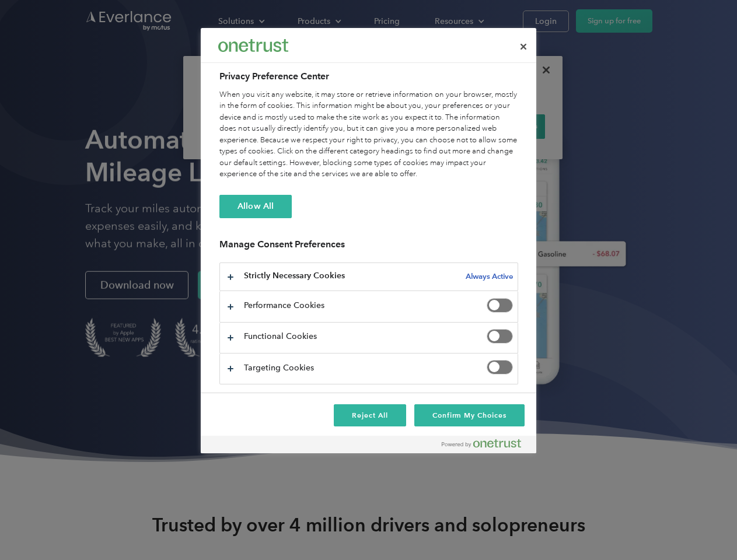 The height and width of the screenshot is (560, 737). I want to click on div: Preference center, so click(368, 241).